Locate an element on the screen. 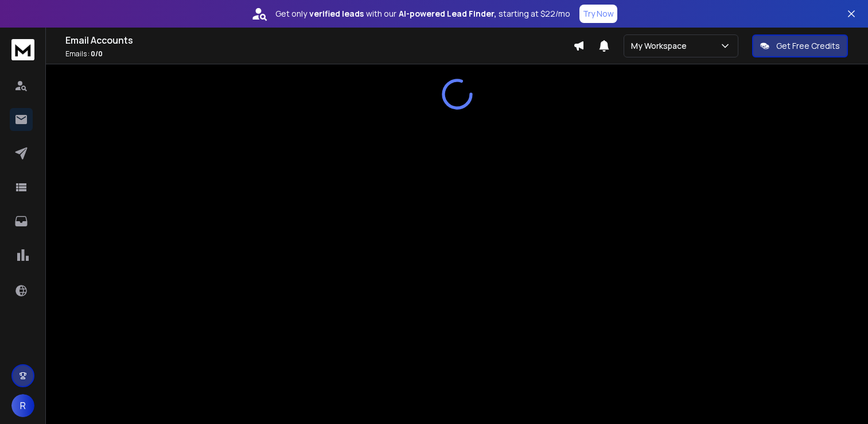 The width and height of the screenshot is (868, 424). p: Try Now is located at coordinates (598, 14).